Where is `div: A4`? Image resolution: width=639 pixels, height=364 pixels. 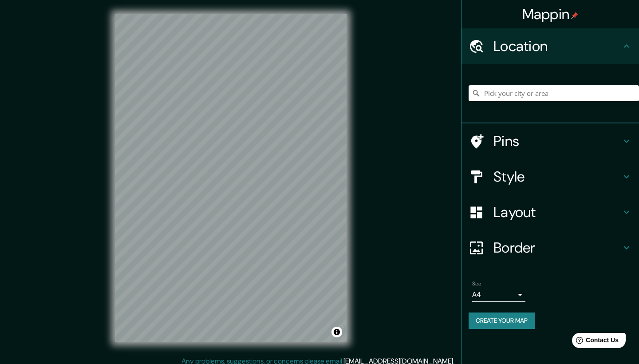
div: A4 is located at coordinates (499, 294).